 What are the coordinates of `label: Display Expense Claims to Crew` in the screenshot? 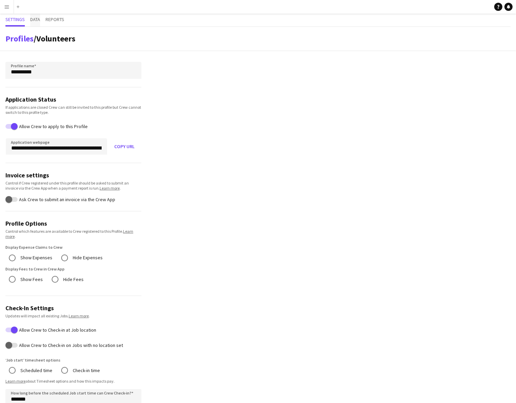 It's located at (73, 247).